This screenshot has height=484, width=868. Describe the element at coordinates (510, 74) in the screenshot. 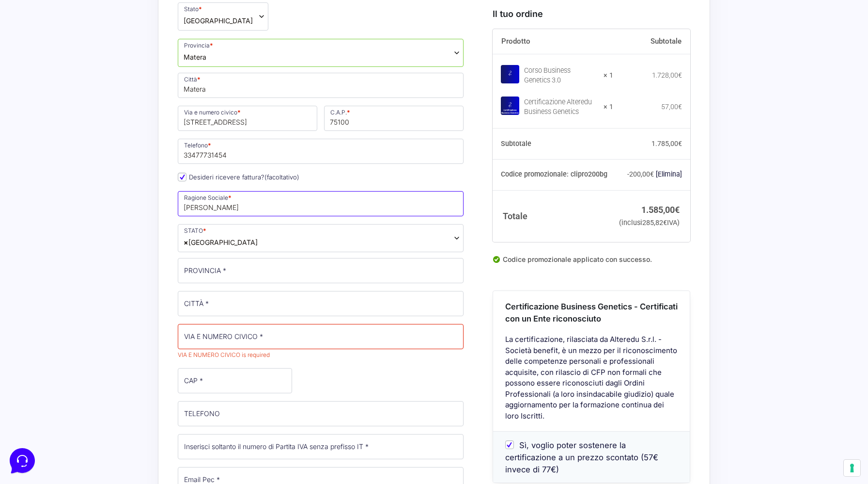

I see `img: Corso Business Genetics 3.0` at that location.